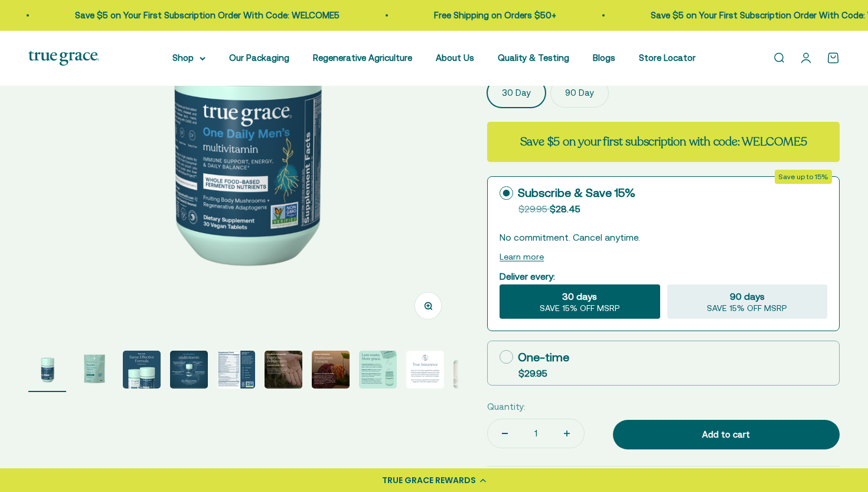 The image size is (868, 492). I want to click on button: Increase quantity, so click(567, 433).